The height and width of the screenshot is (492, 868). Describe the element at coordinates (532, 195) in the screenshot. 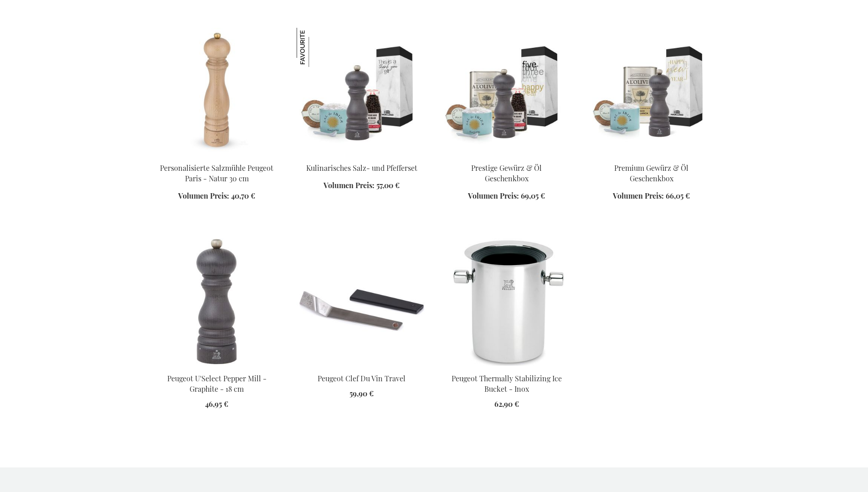

I see `span: 69,05 €` at that location.